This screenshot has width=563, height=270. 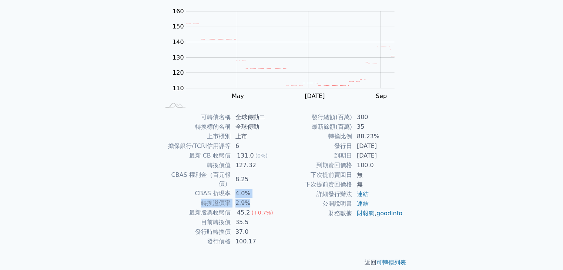 I want to click on td: CBAS 權利金（百元報價）, so click(x=195, y=179).